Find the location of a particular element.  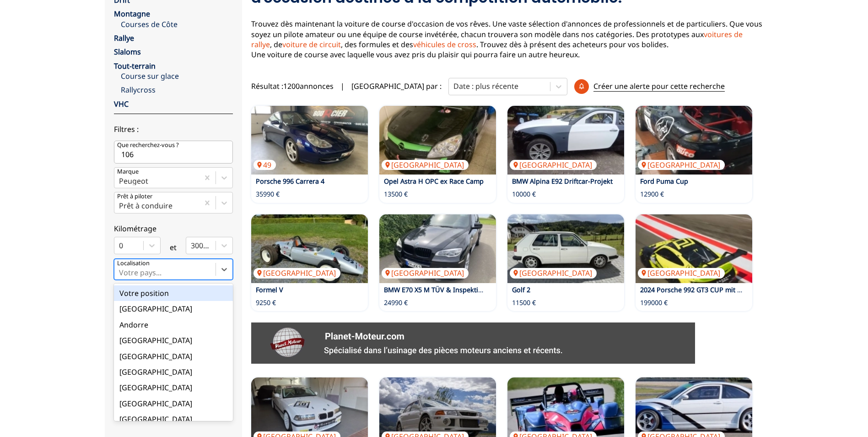

img: BMW Alpina E92 Driftcar-Projekt is located at coordinates (565, 140).